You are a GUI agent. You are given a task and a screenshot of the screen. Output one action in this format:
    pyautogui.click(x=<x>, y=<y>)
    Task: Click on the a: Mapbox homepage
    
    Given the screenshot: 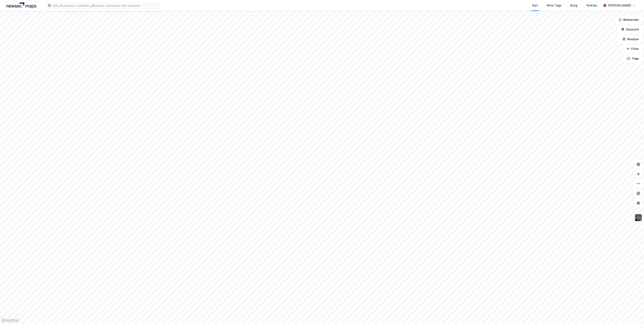 What is the action you would take?
    pyautogui.click(x=10, y=320)
    